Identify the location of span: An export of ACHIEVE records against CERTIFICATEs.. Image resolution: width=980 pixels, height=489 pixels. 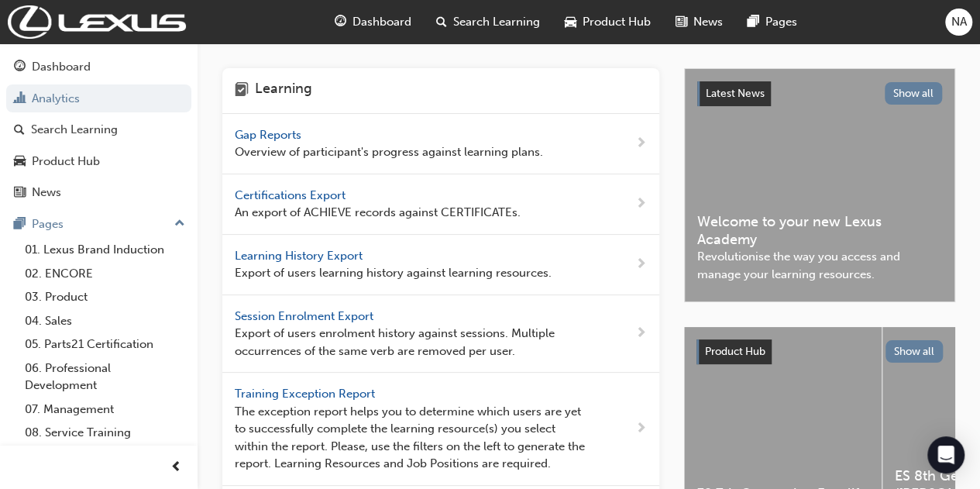
(377, 213).